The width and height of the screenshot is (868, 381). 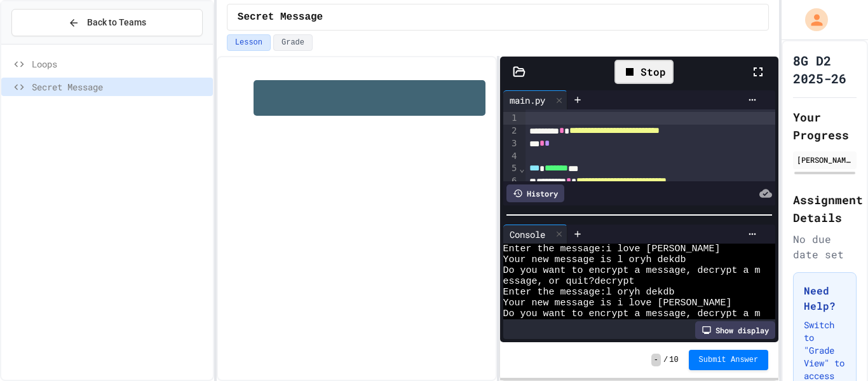 I want to click on div: My Account, so click(x=812, y=20).